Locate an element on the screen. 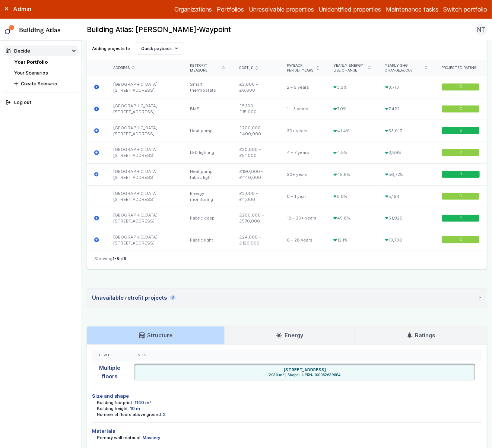 The height and width of the screenshot is (448, 492). h4: Size and shape is located at coordinates (287, 396).